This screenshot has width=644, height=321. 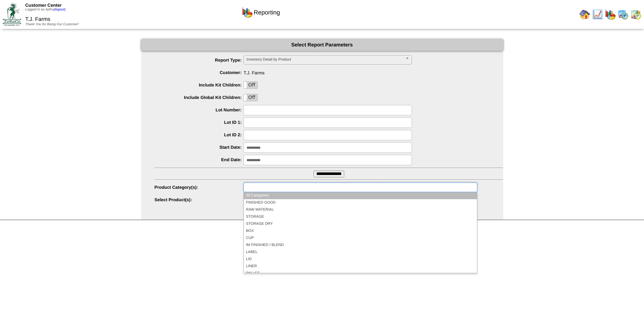 What do you see at coordinates (360, 245) in the screenshot?
I see `li: IM FINISHED / BLEND` at bounding box center [360, 245].